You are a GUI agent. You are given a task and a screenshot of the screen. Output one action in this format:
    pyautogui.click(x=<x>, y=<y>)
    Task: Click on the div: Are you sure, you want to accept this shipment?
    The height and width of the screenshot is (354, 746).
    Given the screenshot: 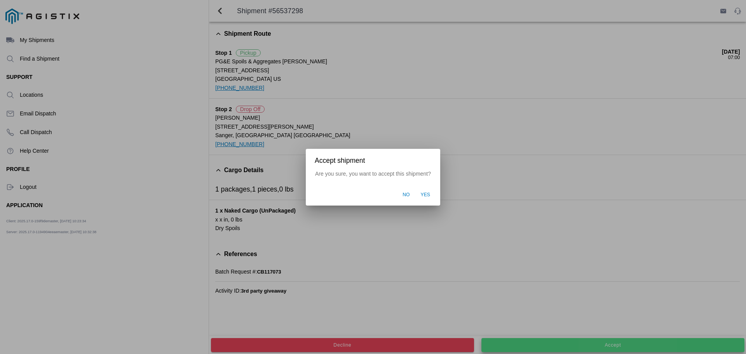 What is the action you would take?
    pyautogui.click(x=373, y=178)
    